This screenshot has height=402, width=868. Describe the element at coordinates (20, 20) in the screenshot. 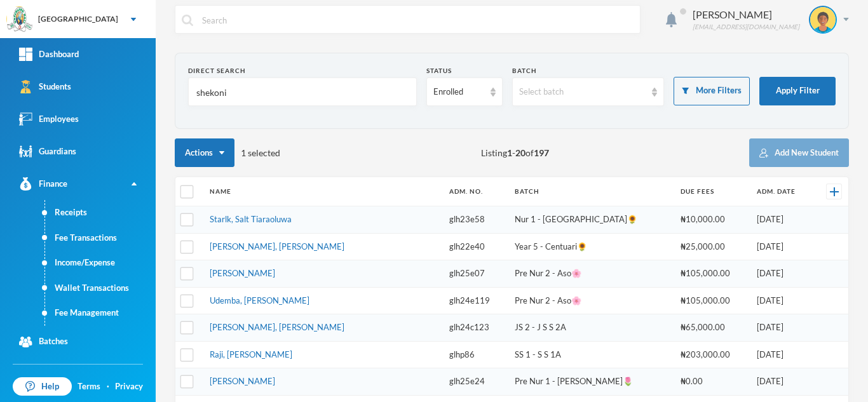

I see `img: logo` at that location.